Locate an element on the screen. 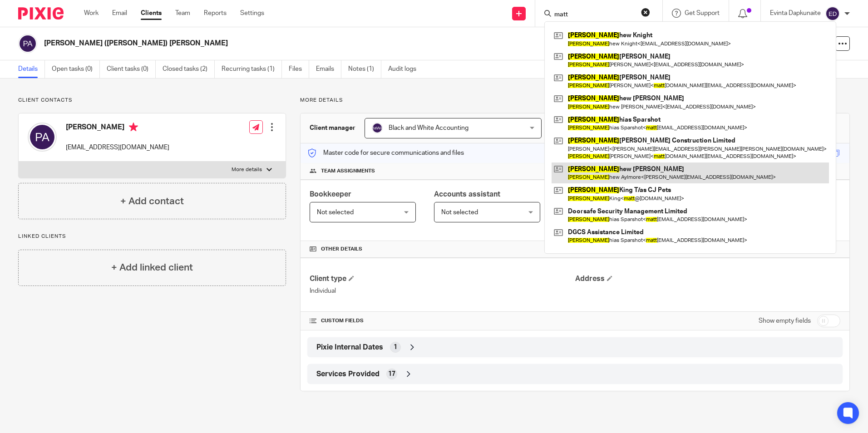 This screenshot has height=433, width=868. a: Open tasks (0) is located at coordinates (76, 69).